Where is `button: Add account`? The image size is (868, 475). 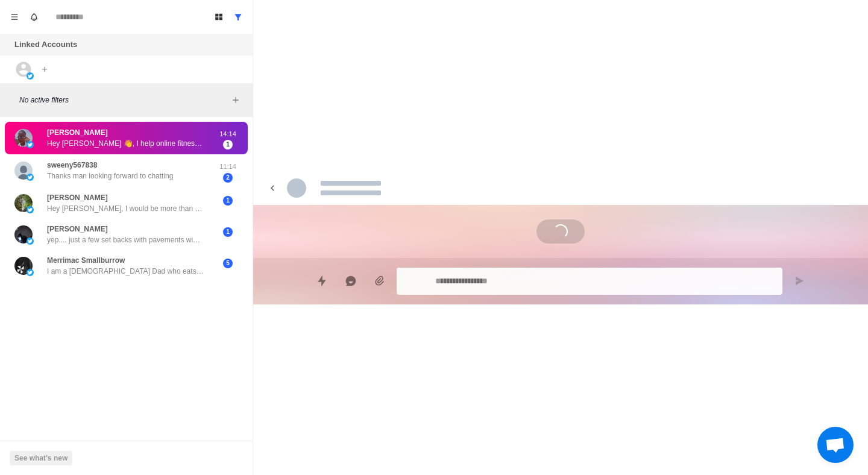
button: Add account is located at coordinates (45, 69).